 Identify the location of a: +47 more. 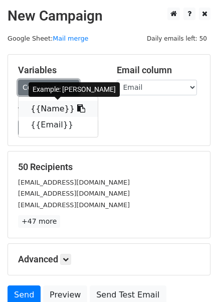
(39, 221).